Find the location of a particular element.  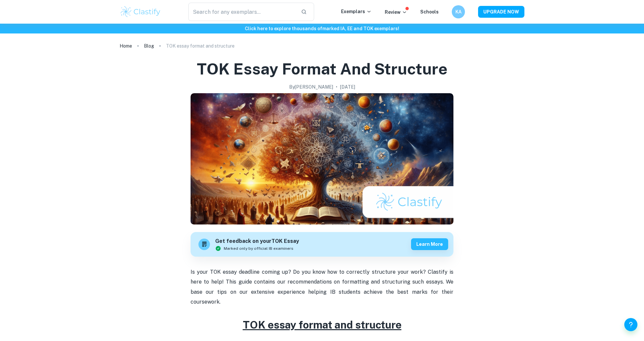

a: Get feedback on yourTOK EssayMarked only by official IB examinersLearn more is located at coordinates (322, 244).